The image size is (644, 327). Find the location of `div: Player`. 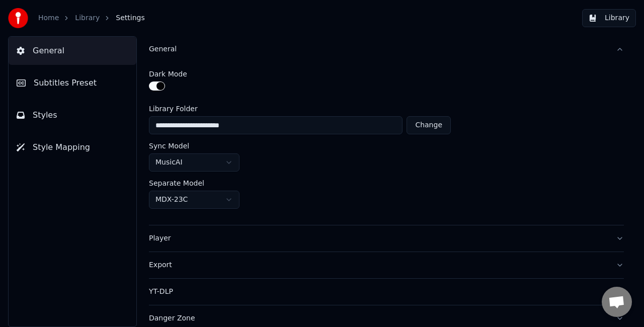

div: Player is located at coordinates (378, 239).